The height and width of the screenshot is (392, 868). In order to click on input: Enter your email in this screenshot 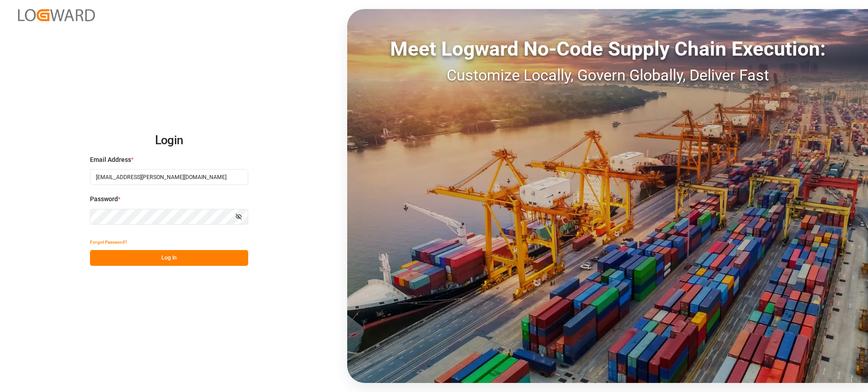, I will do `click(169, 176)`.